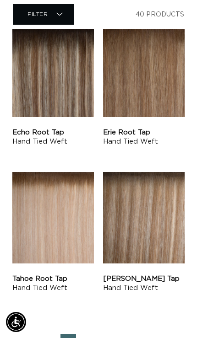 The image size is (197, 338). What do you see at coordinates (53, 137) in the screenshot?
I see `a: Echo Root Tap Hand Tied Weft` at bounding box center [53, 137].